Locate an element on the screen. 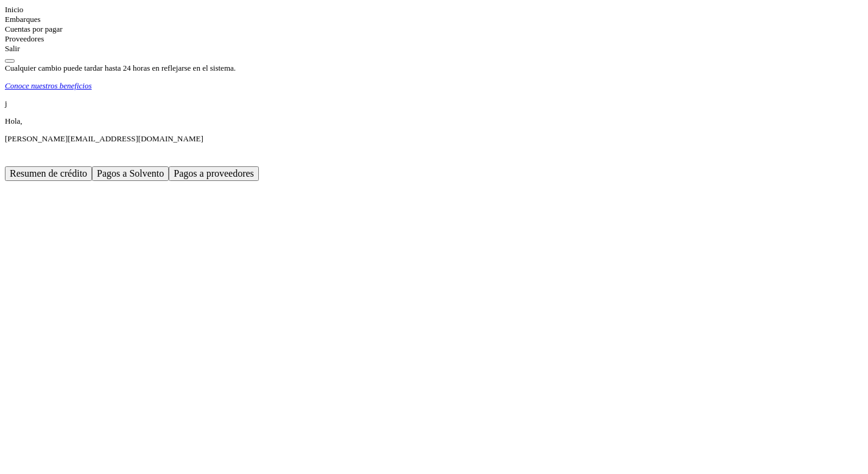 This screenshot has height=474, width=868. div: Proveedores is located at coordinates (434, 39).